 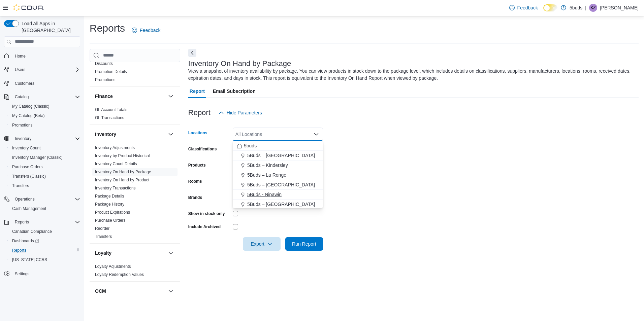 I want to click on span: Washington CCRS, so click(x=45, y=260).